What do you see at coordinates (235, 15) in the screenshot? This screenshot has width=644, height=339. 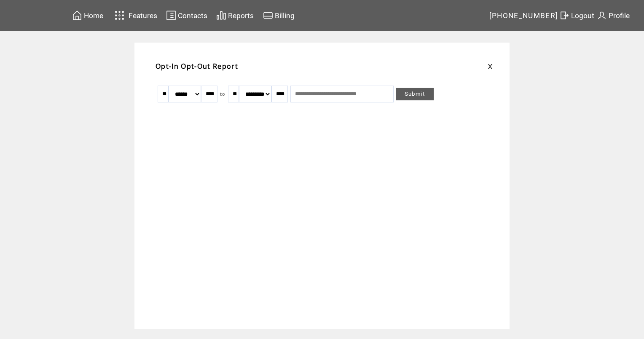 I see `a: Reports` at bounding box center [235, 15].